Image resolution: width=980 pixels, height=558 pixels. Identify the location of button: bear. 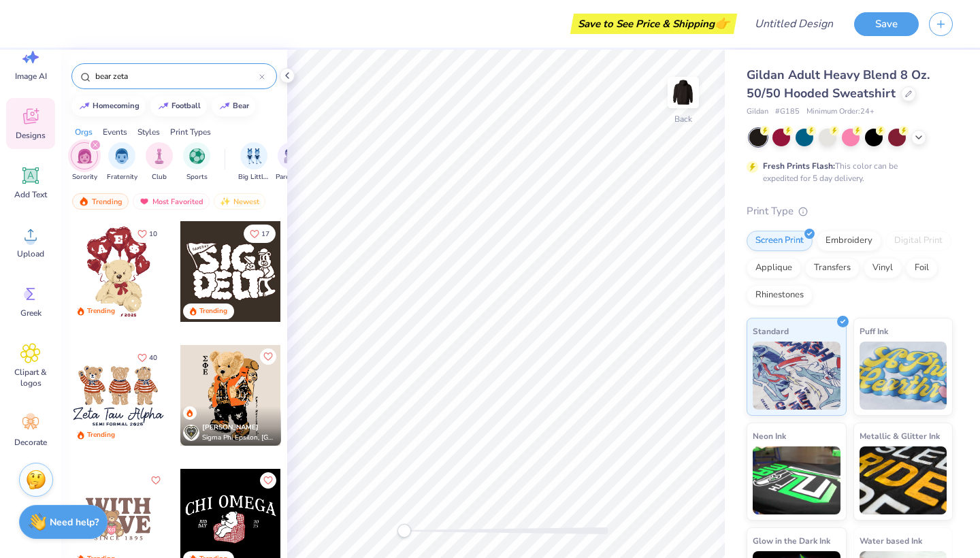
(233, 106).